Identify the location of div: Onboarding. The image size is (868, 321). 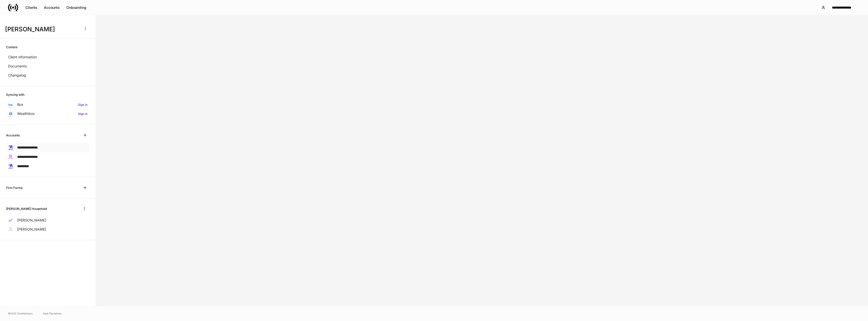
(76, 7).